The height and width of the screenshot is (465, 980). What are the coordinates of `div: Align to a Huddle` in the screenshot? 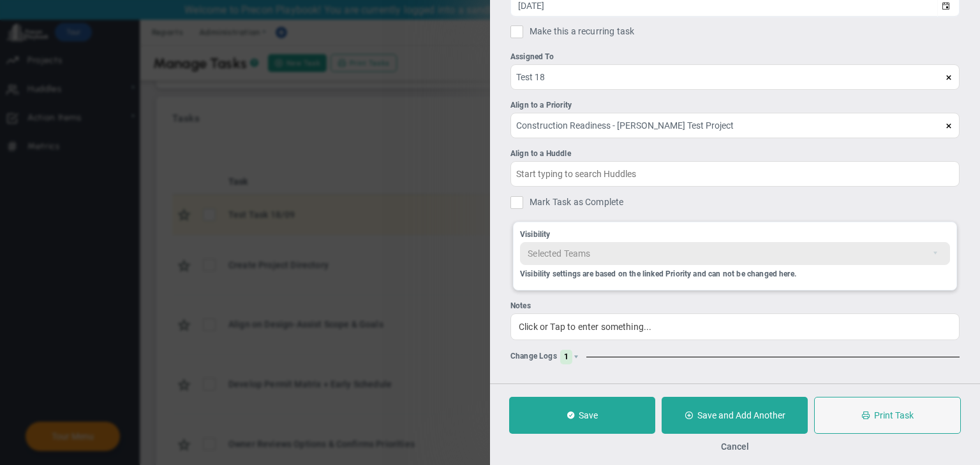 It's located at (733, 154).